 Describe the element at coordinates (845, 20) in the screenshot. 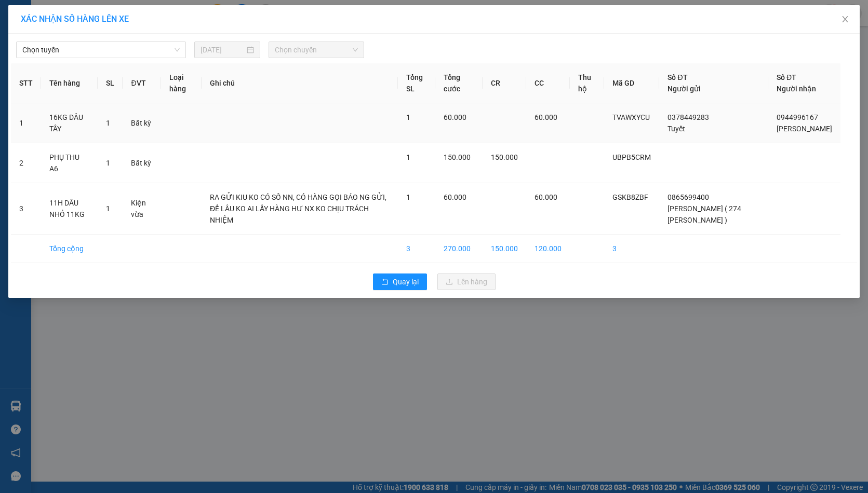

I see `button: Close` at that location.